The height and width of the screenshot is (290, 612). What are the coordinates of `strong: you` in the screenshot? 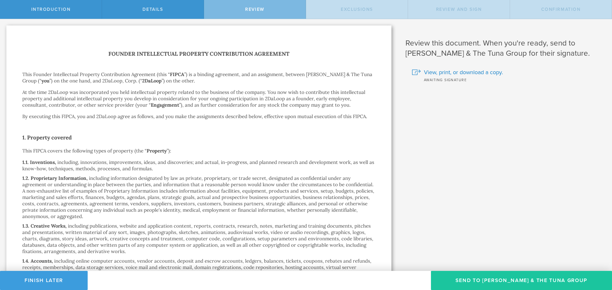 It's located at (45, 81).